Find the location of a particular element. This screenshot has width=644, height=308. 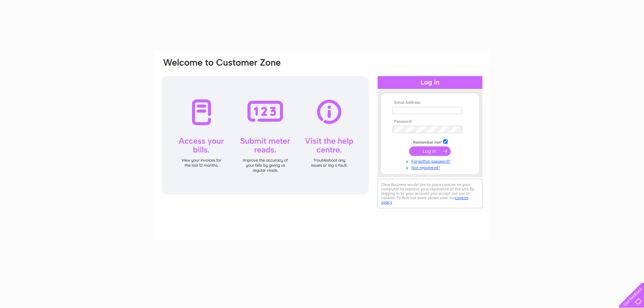

th: Password: is located at coordinates (430, 122).